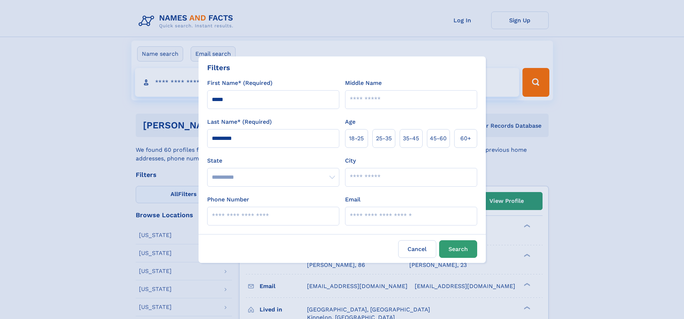  Describe the element at coordinates (466, 138) in the screenshot. I see `span: 60+` at that location.